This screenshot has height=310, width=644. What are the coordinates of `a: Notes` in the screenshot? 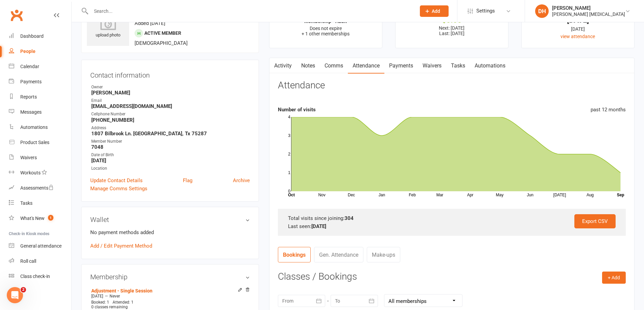 It's located at (308, 66).